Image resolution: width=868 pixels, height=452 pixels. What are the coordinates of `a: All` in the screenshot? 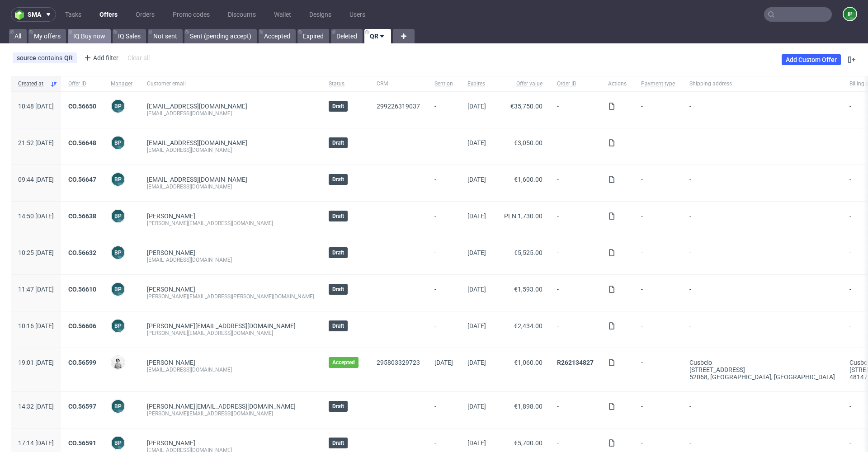 It's located at (18, 36).